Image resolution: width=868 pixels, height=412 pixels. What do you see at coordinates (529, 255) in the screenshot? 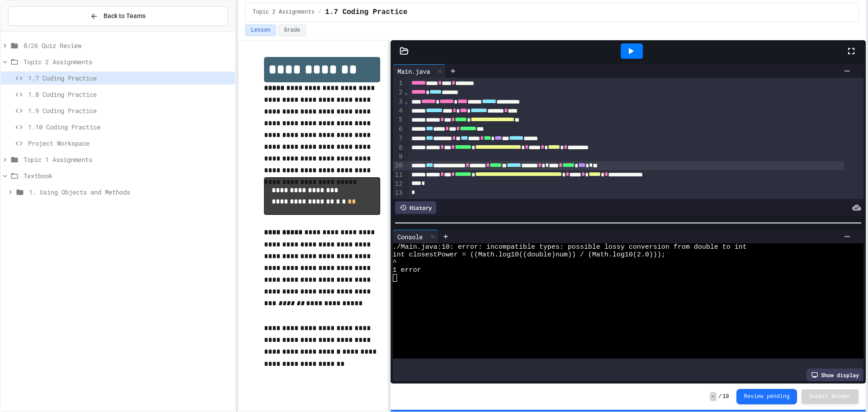
I see `span: int closestPower = ((Math.log10((double)num)) / (Math.log10(2.0)));` at bounding box center [529, 255].